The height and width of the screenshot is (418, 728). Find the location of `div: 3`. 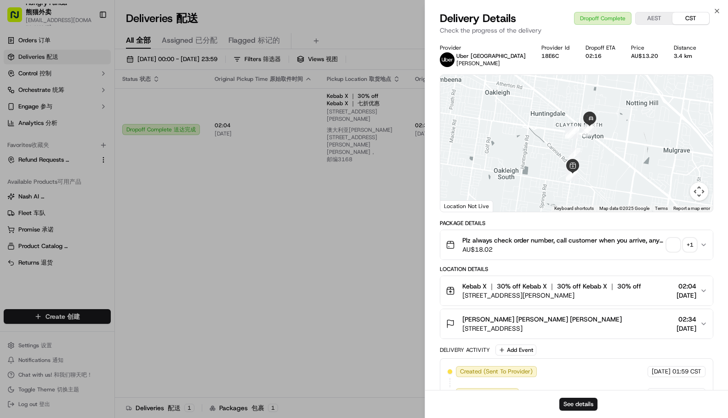

div: 3 is located at coordinates (573, 132).